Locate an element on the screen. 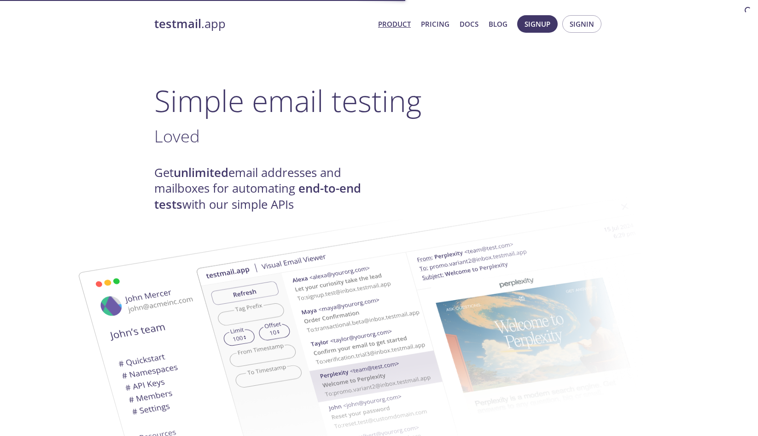 The width and height of the screenshot is (758, 436). strong: end-to-end tests is located at coordinates (257, 196).